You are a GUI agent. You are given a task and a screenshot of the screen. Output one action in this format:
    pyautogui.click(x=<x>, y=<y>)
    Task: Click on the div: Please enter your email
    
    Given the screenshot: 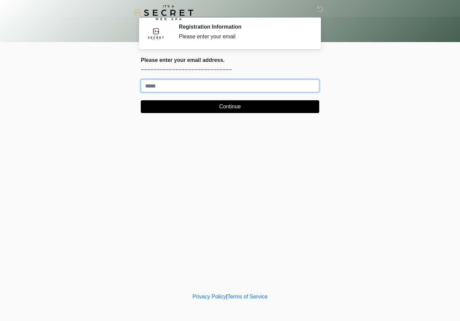 What is the action you would take?
    pyautogui.click(x=244, y=37)
    